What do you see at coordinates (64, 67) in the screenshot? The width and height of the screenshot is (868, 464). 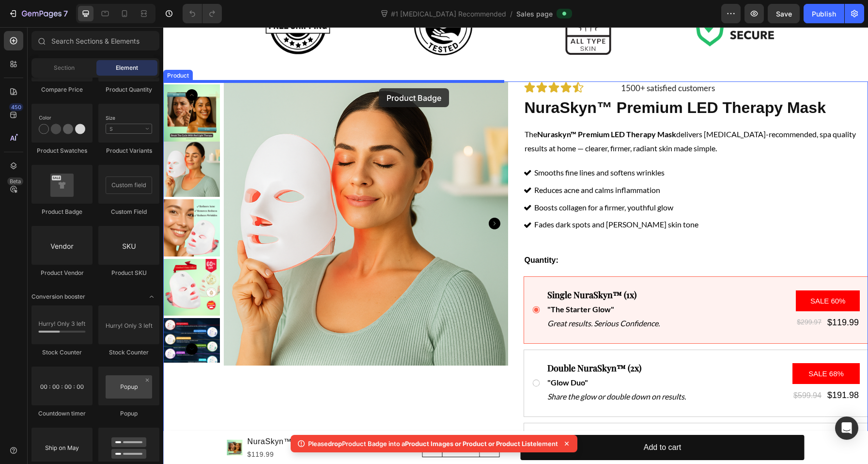 I see `span: Section` at bounding box center [64, 67].